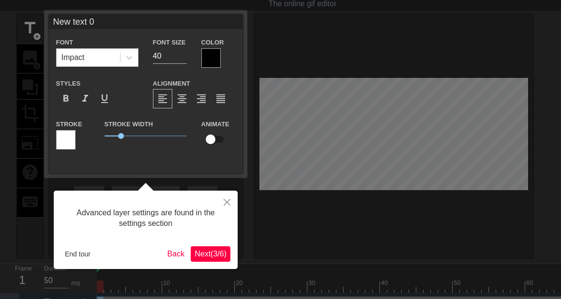 The height and width of the screenshot is (299, 561). What do you see at coordinates (210, 254) in the screenshot?
I see `span: Next ( 3 / 6 )` at bounding box center [210, 254].